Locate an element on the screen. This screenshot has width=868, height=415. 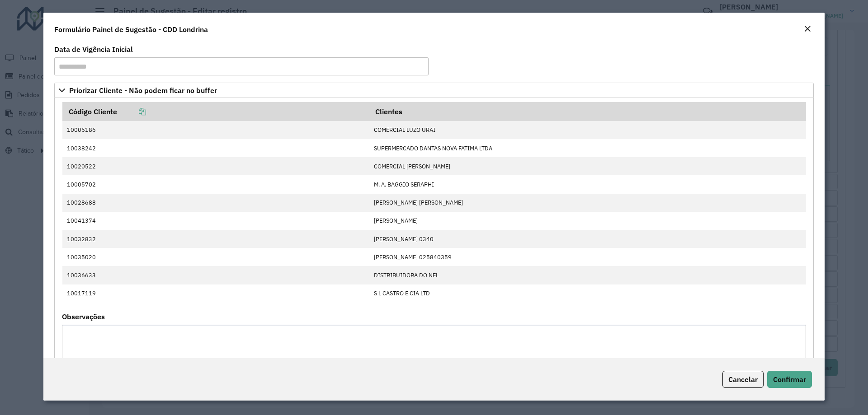
td: 10028688 is located at coordinates (216, 203).